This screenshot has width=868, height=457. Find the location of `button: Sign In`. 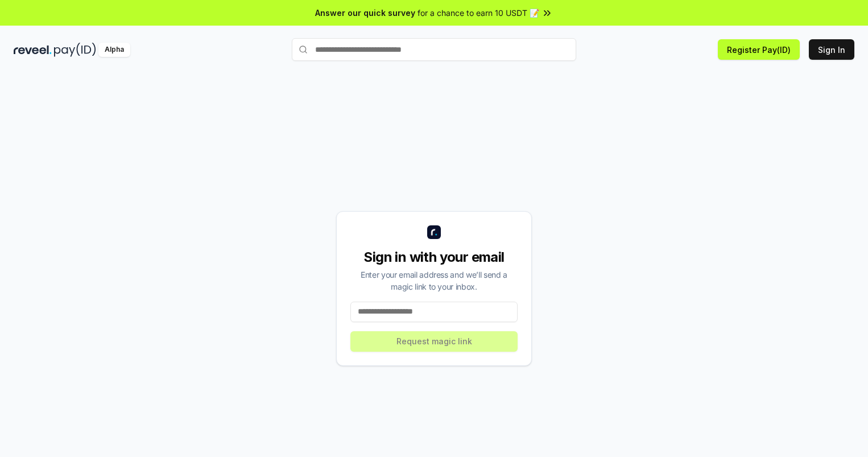

button: Sign In is located at coordinates (832, 49).